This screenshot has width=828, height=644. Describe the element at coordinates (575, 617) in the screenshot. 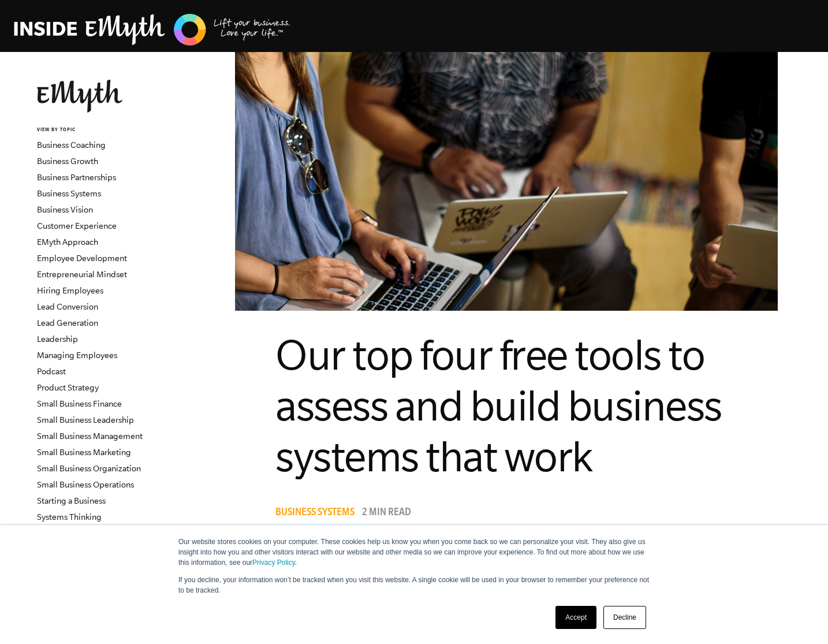

I see `a: Accept` at that location.